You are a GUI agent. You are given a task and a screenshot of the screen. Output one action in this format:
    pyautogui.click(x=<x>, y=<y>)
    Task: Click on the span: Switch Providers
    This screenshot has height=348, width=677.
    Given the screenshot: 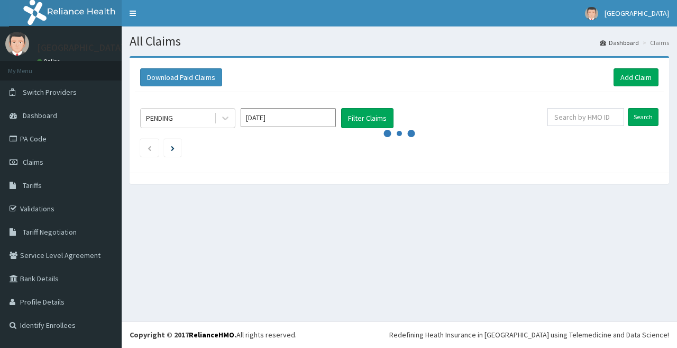 What is the action you would take?
    pyautogui.click(x=50, y=92)
    